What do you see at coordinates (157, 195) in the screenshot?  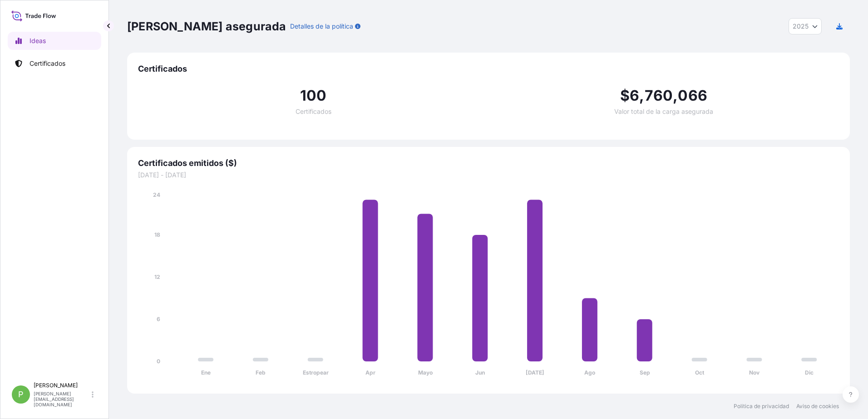 I see `tspan: 24` at bounding box center [157, 195].